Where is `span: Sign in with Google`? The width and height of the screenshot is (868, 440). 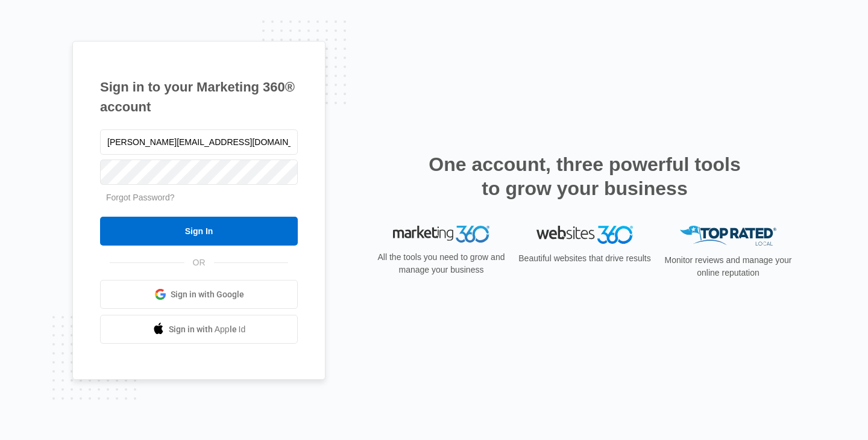 span: Sign in with Google is located at coordinates (207, 295).